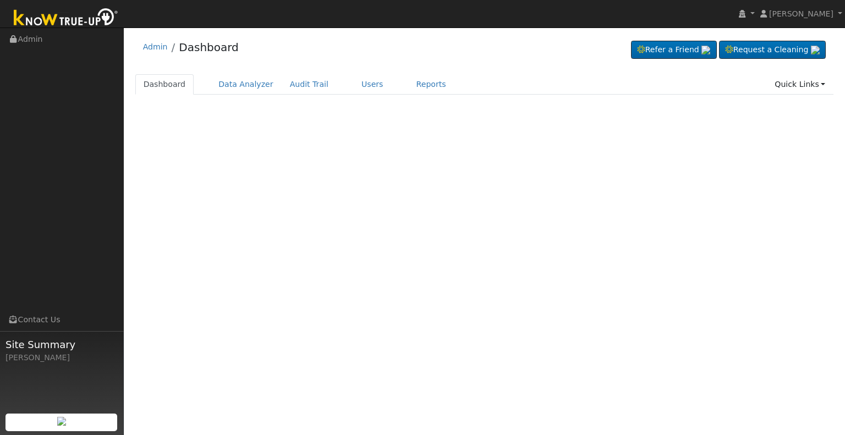 The height and width of the screenshot is (435, 845). What do you see at coordinates (372, 84) in the screenshot?
I see `a: Users` at bounding box center [372, 84].